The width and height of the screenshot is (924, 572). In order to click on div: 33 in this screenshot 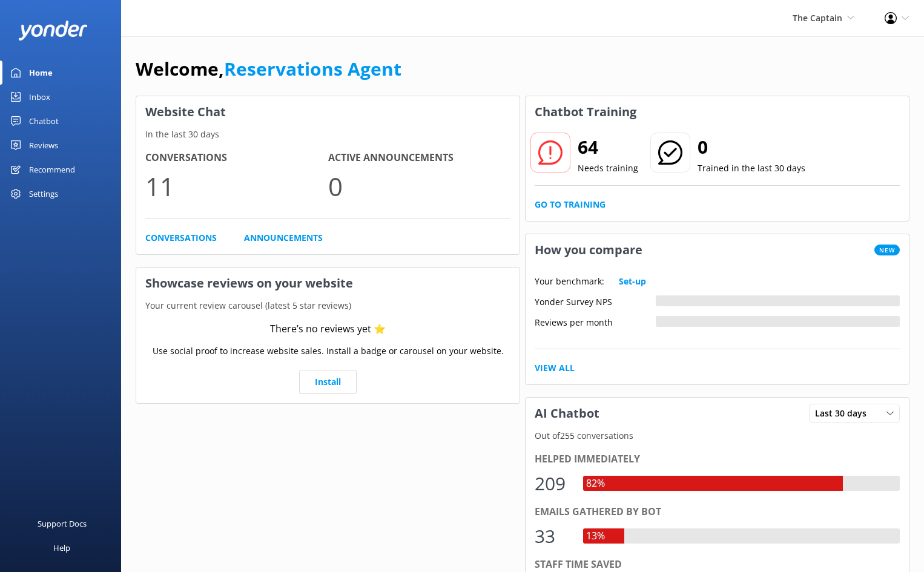, I will do `click(553, 536)`.